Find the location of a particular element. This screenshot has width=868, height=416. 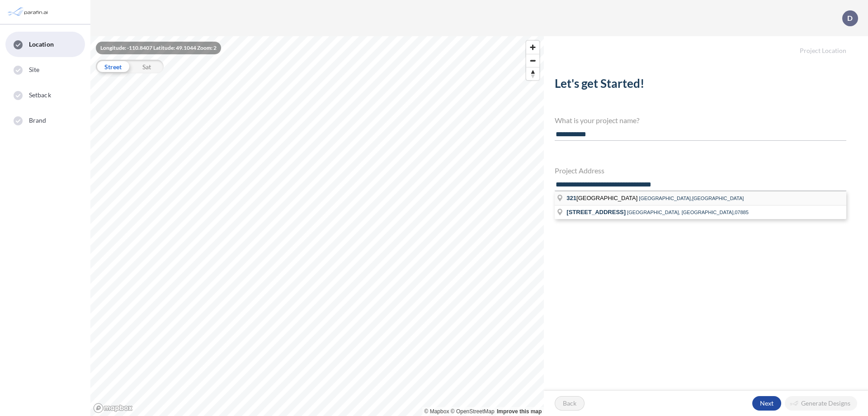

span: Zoom out is located at coordinates (532, 61).